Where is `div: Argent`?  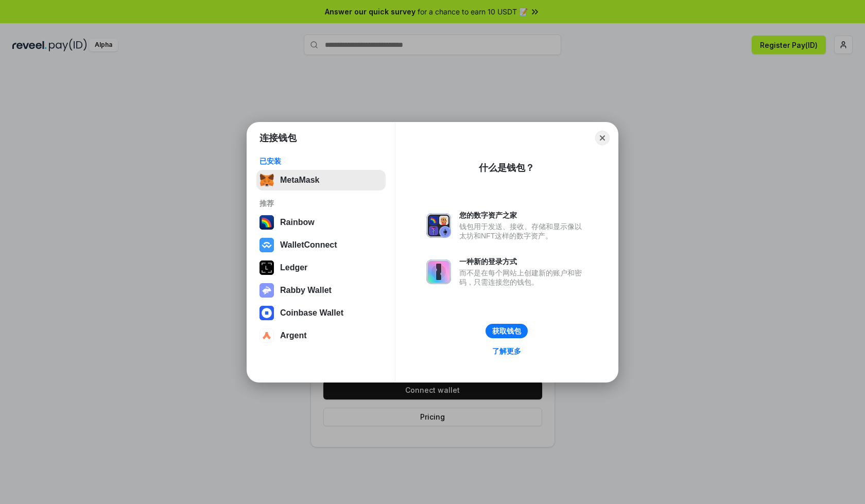 div: Argent is located at coordinates (293, 335).